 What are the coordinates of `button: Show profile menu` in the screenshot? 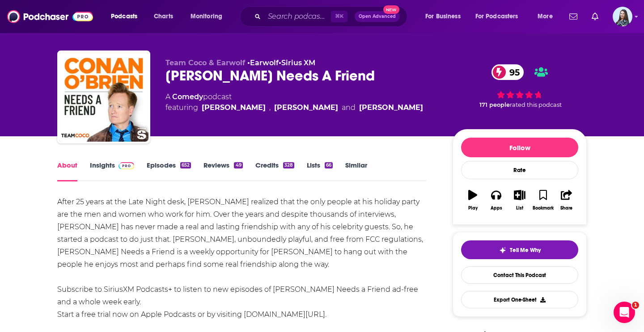 It's located at (622, 17).